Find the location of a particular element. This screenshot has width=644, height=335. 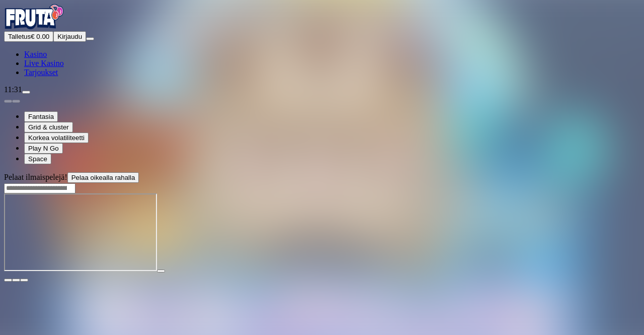

span: Fantasia is located at coordinates (41, 116).